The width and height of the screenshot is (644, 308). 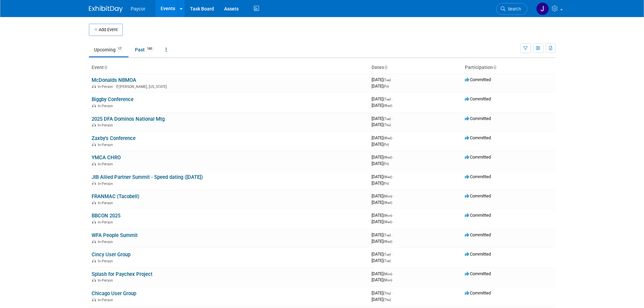 I want to click on th: Participation, so click(x=509, y=67).